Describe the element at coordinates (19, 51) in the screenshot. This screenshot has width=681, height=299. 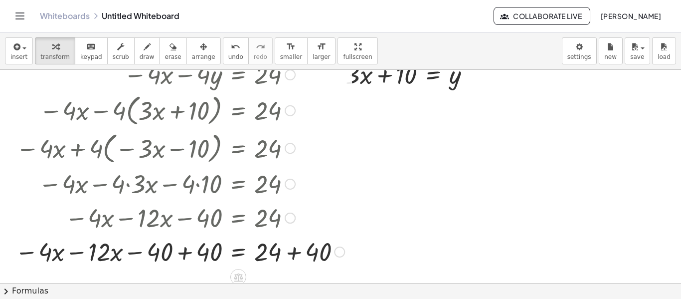
I see `button: insert` at that location.